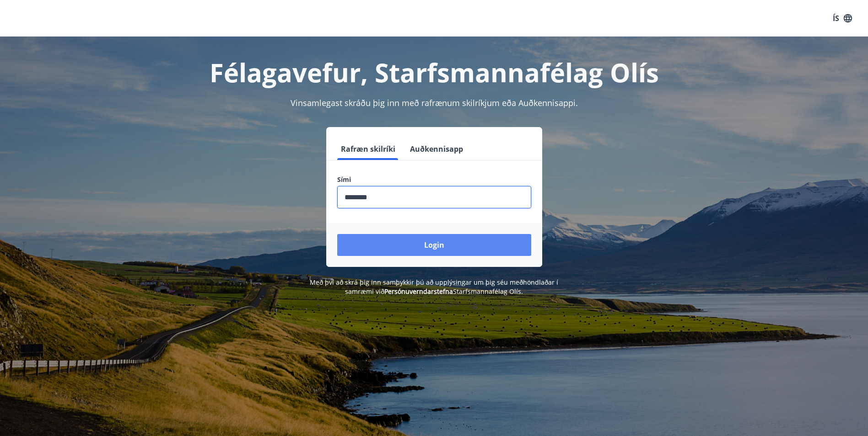  What do you see at coordinates (434, 179) in the screenshot?
I see `label: Sími` at bounding box center [434, 179].